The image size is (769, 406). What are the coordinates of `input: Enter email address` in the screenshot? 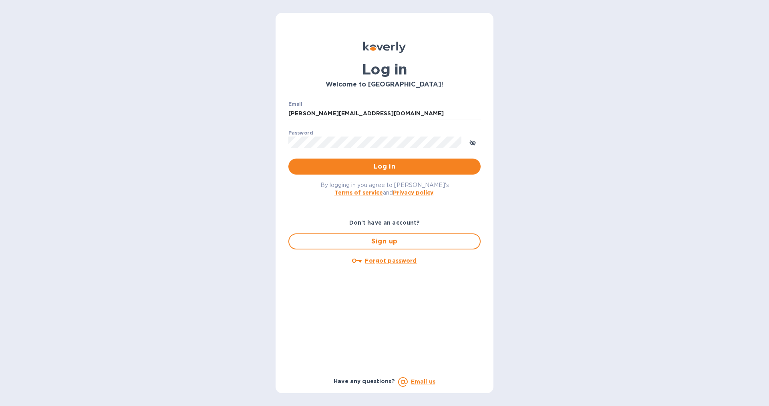 It's located at (384, 114).